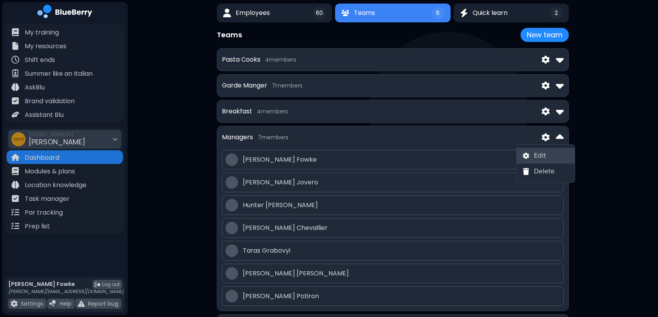  What do you see at coordinates (540, 156) in the screenshot?
I see `span: Edit` at bounding box center [540, 156].